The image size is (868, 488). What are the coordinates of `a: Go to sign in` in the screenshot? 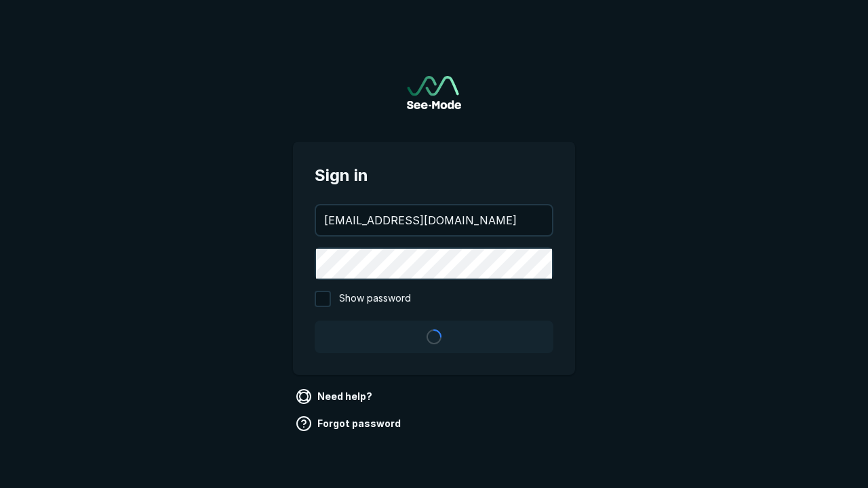 It's located at (434, 92).